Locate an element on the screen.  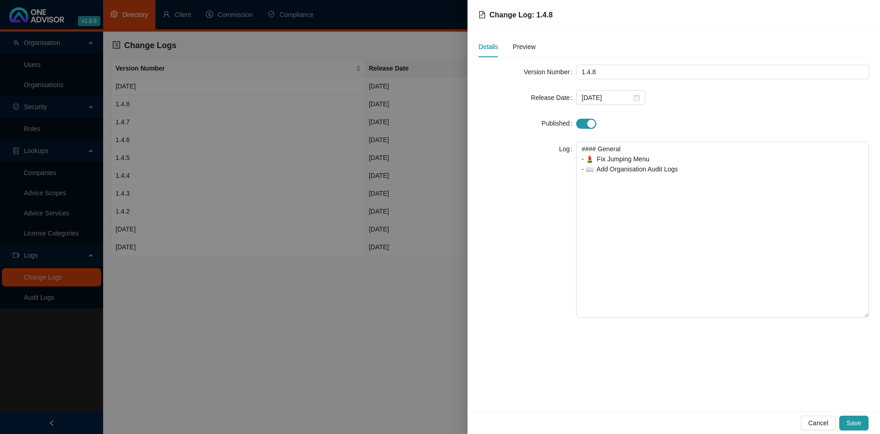
textarea: #### General - 💄 Fix Jumping Menu - 📖 Add Organisation Audit Logs is located at coordinates (722, 230).